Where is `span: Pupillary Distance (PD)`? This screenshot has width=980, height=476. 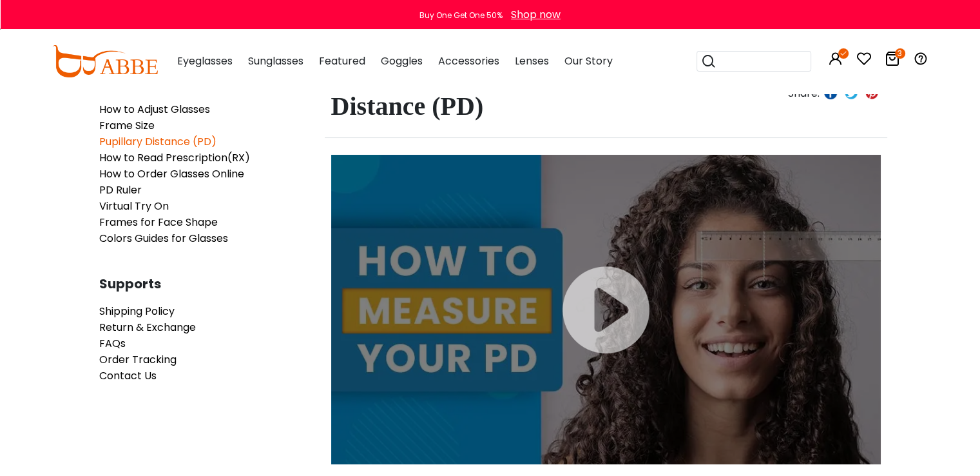
span: Pupillary Distance (PD) is located at coordinates (158, 141).